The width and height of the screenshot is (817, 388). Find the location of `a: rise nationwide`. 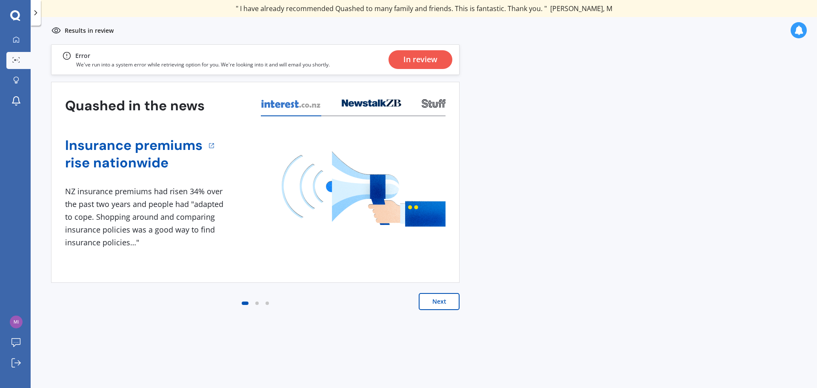

a: rise nationwide is located at coordinates (134, 163).